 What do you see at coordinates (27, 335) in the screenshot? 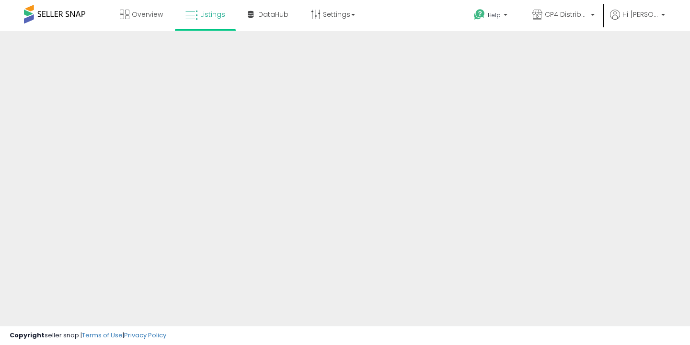
I see `strong: Copyright` at bounding box center [27, 335].